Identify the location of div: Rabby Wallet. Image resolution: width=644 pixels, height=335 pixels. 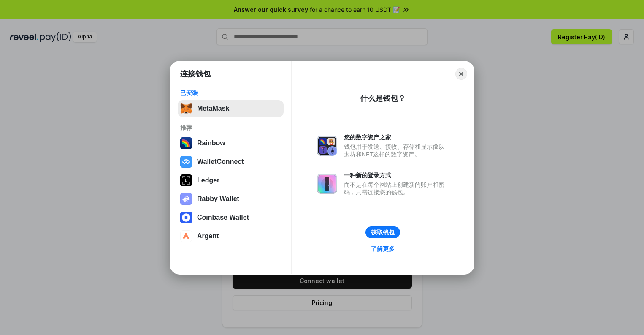
(218, 199).